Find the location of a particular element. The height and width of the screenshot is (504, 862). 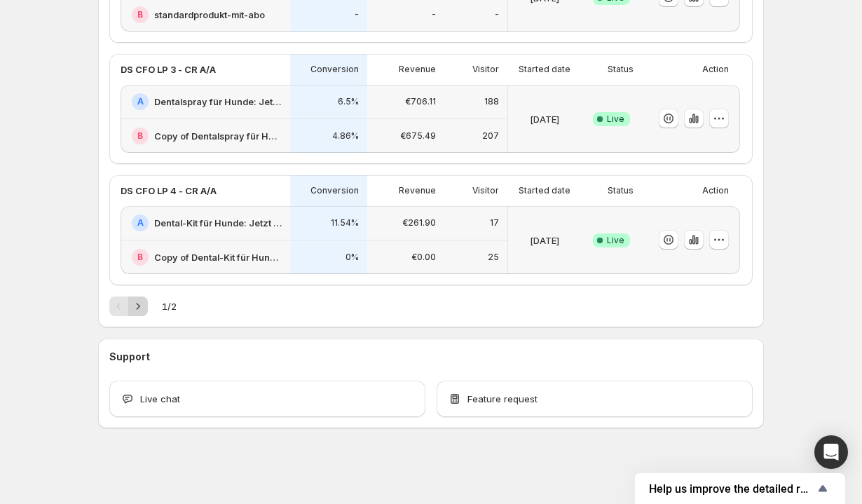

p: 11.54% is located at coordinates (344, 223).